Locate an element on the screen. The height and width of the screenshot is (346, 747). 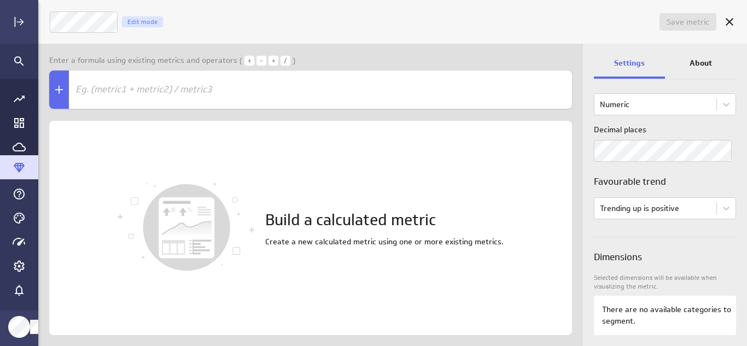
p: There are no available categories to segment. is located at coordinates (668, 315).